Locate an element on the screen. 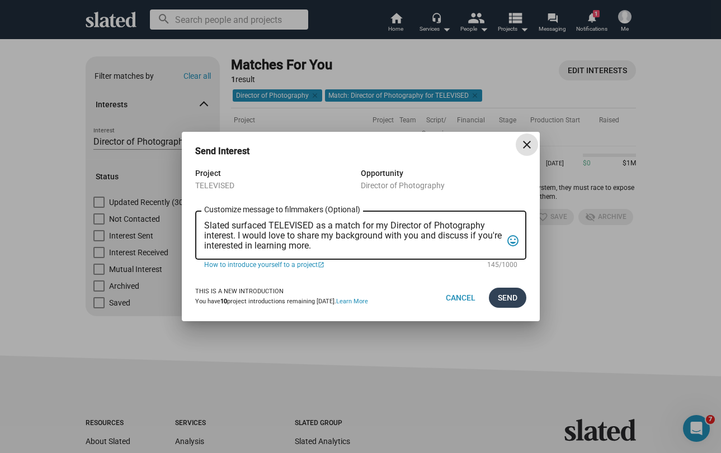 The image size is (721, 453). span: Cancel is located at coordinates (460, 298).